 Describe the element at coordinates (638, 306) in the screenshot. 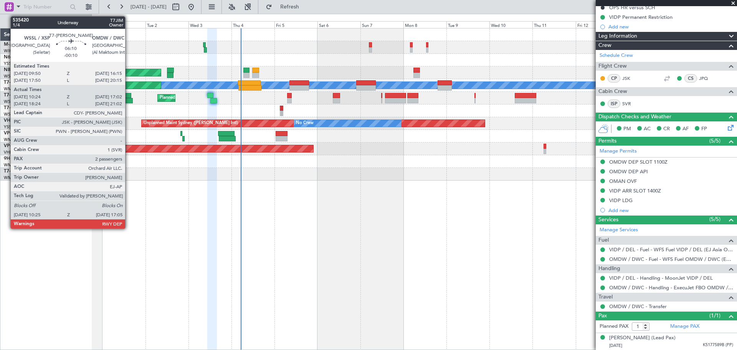

I see `a: OMDW / DWC - Transfer` at that location.